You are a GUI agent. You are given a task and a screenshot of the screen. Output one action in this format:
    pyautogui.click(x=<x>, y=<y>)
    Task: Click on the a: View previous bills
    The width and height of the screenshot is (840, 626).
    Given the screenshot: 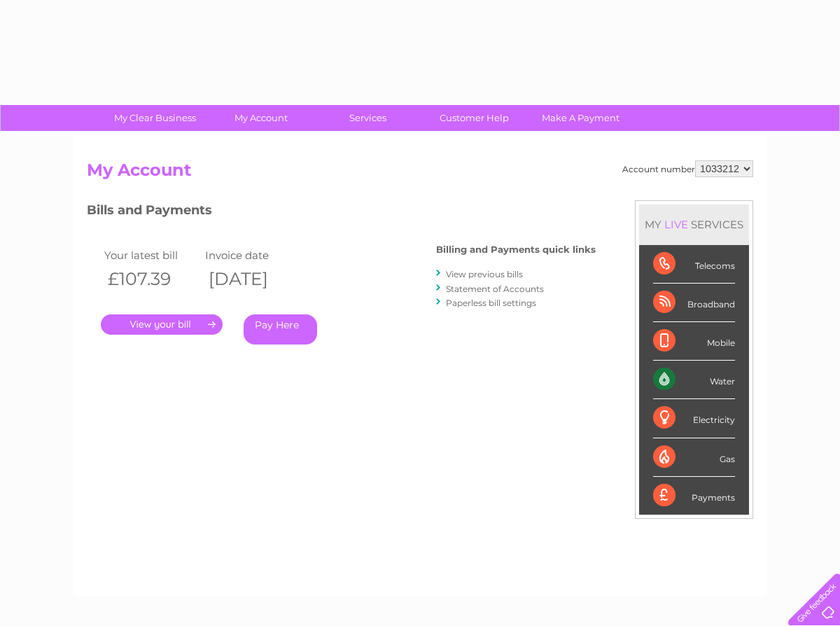 What is the action you would take?
    pyautogui.click(x=485, y=274)
    